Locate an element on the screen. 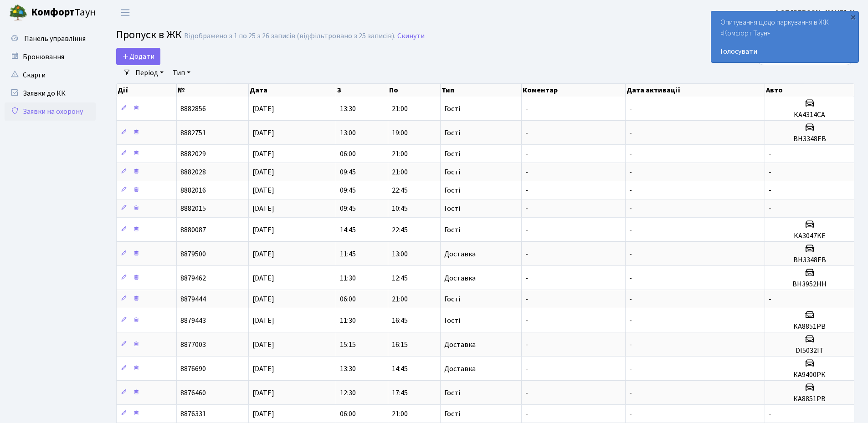  span: 12:30 is located at coordinates (347, 393).